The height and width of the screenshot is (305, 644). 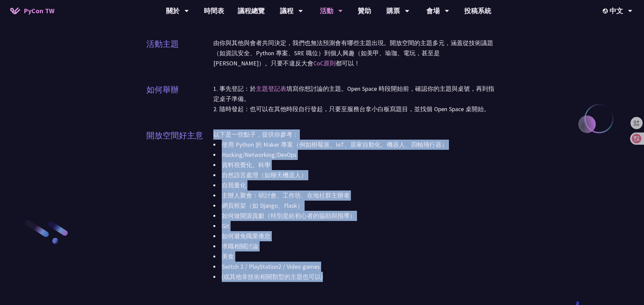 I want to click on p: 活動主題, so click(x=163, y=44).